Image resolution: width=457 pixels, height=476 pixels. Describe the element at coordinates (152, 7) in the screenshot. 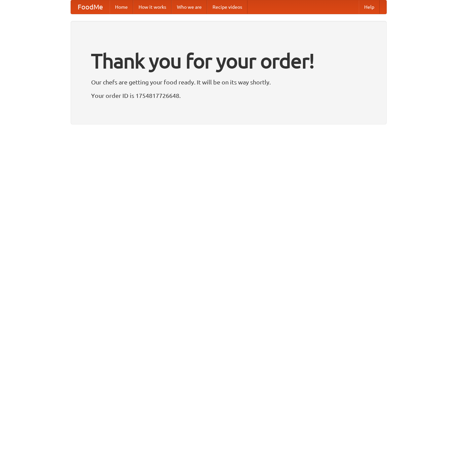

I see `a: How it works` at that location.